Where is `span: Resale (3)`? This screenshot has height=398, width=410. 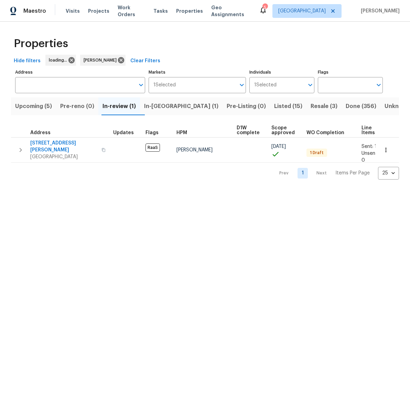
span: Resale (3) is located at coordinates (324, 106).